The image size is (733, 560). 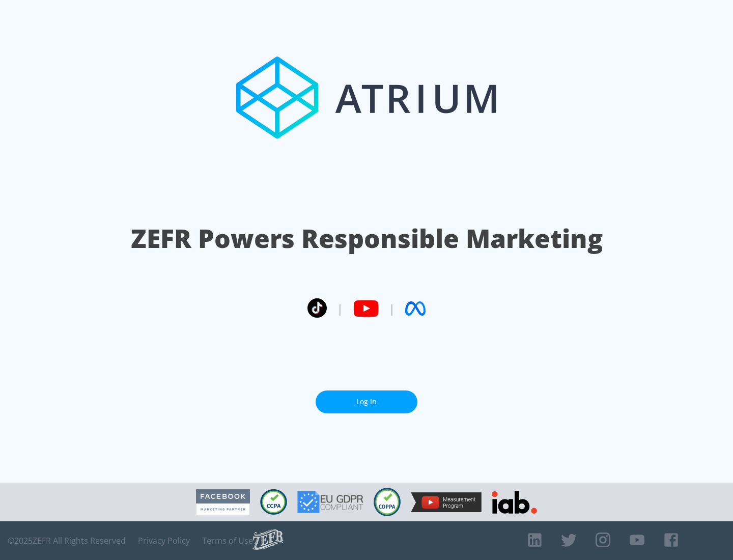 I want to click on a: Terms of Use, so click(x=228, y=541).